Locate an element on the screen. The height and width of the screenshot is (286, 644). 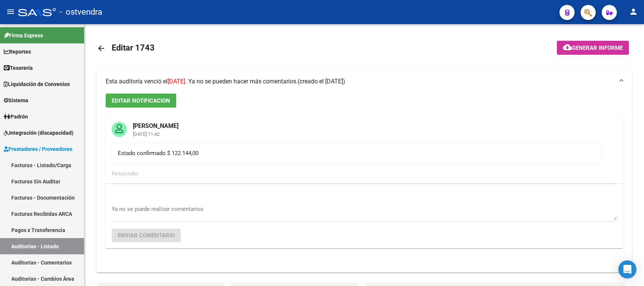
span: Enviar comentario is located at coordinates (146, 236).